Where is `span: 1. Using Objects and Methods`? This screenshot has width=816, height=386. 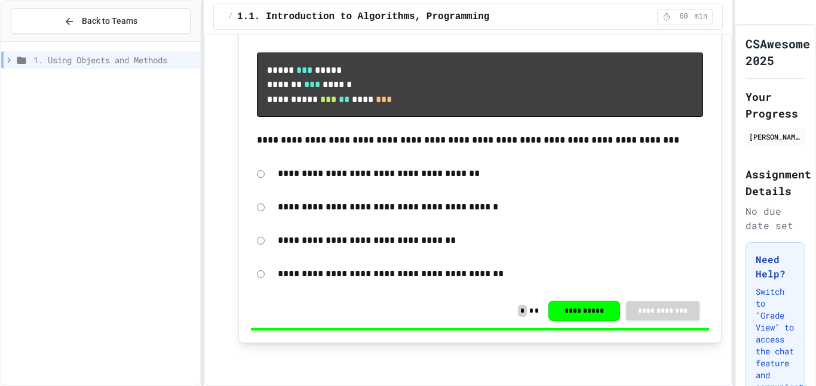
span: 1. Using Objects and Methods is located at coordinates (114, 60).